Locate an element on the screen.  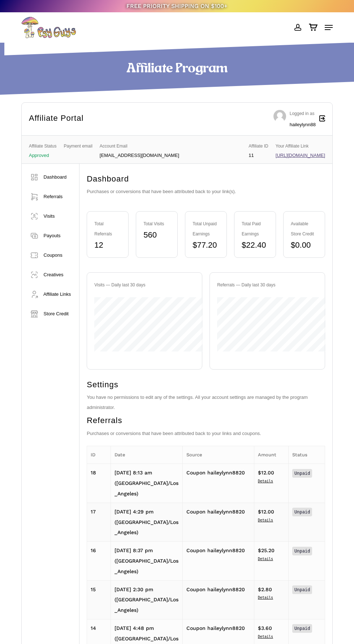
span: Source is located at coordinates (194, 455).